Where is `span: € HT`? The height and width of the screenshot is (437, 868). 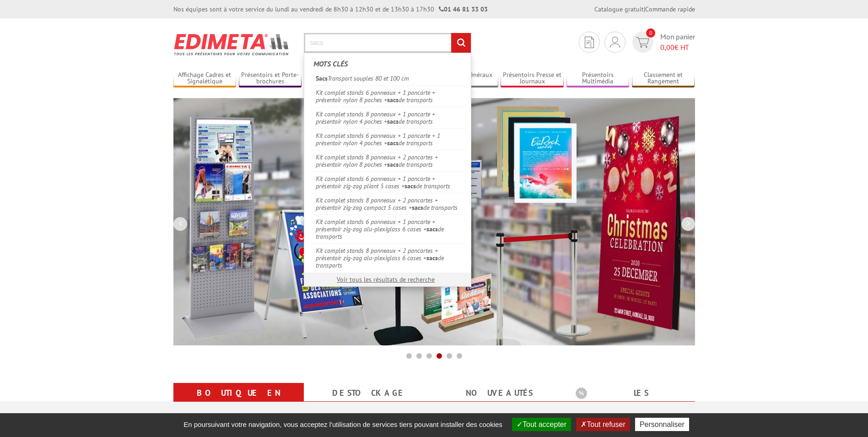
span: € HT is located at coordinates (678, 47).